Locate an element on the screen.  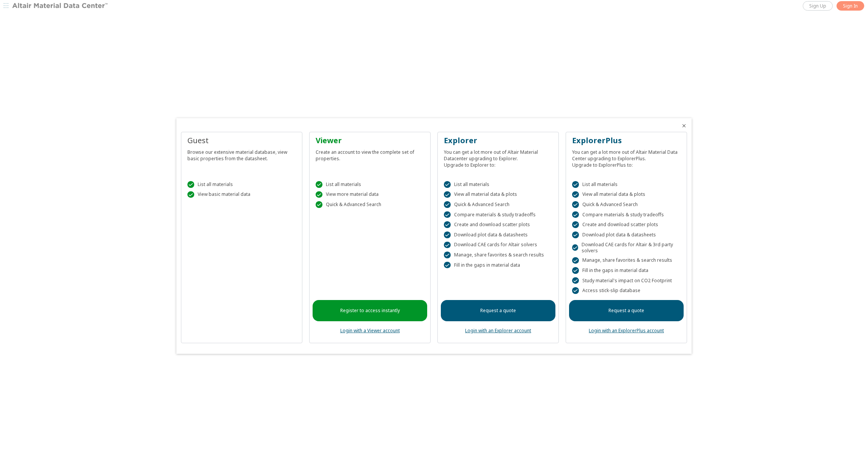
div: Guest is located at coordinates (241, 141).